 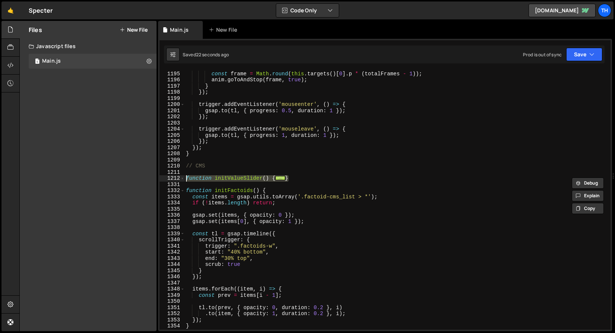 What do you see at coordinates (588, 183) in the screenshot?
I see `button: Debug` at bounding box center [588, 183].